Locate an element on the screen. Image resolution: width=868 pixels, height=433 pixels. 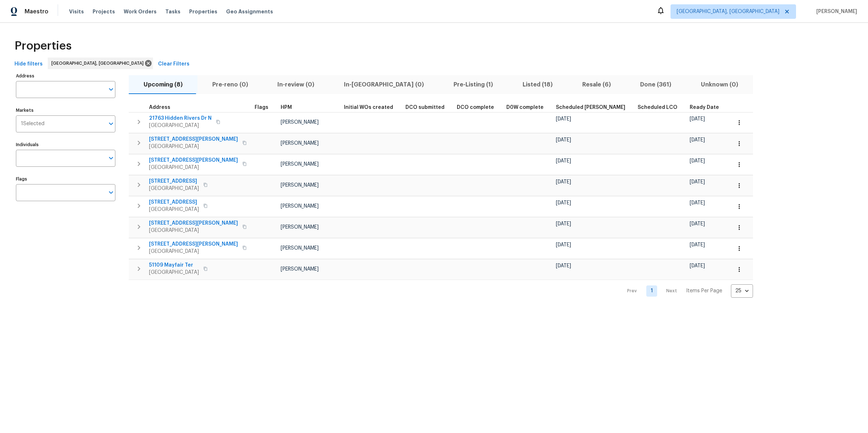
span: Projects is located at coordinates (104, 12).